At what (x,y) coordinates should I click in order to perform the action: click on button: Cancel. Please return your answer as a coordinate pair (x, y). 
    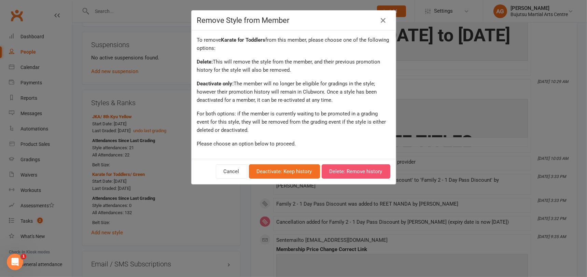
    Looking at the image, I should click on (231, 171).